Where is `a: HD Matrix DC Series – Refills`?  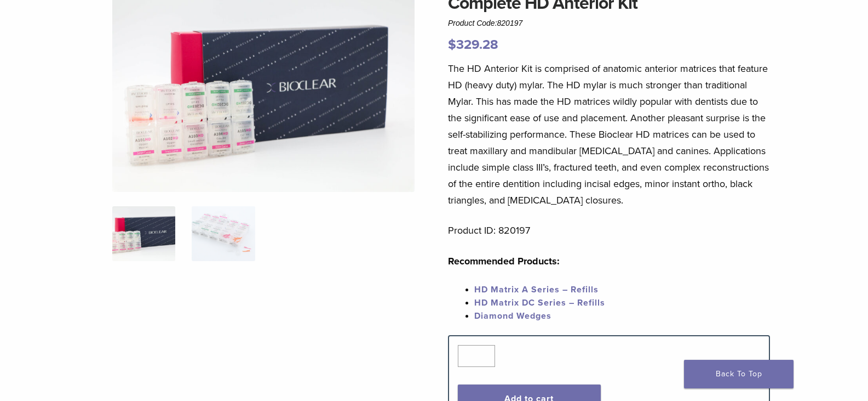
a: HD Matrix DC Series – Refills is located at coordinates (540, 302).